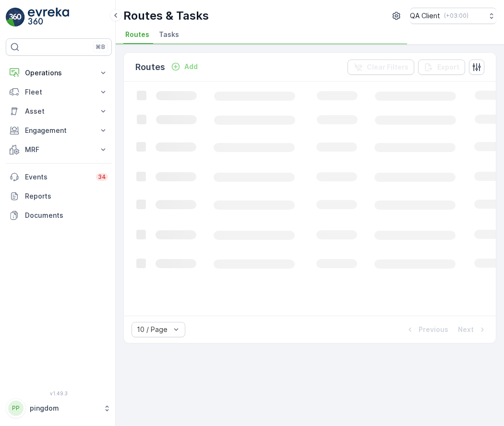 The height and width of the screenshot is (426, 504). Describe the element at coordinates (15, 17) in the screenshot. I see `img: logo` at that location.